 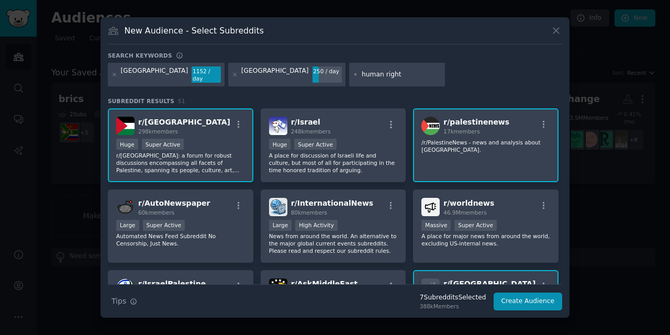 I want to click on span: 17k members, so click(x=461, y=131).